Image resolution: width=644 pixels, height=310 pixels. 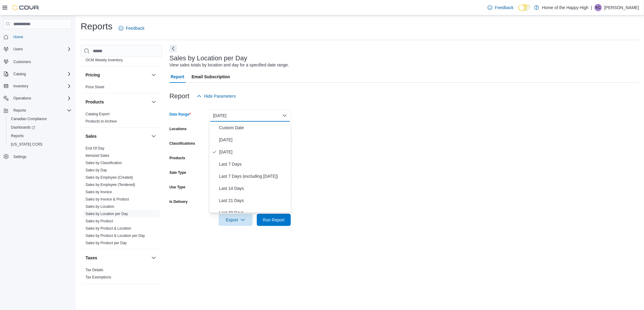 What do you see at coordinates (525, 8) in the screenshot?
I see `input: Dark Mode` at bounding box center [525, 8].